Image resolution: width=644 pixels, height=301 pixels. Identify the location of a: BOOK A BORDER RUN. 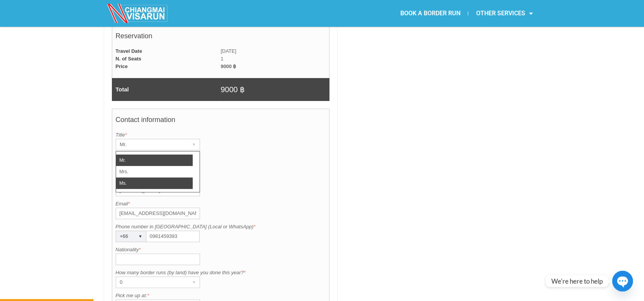
(430, 13).